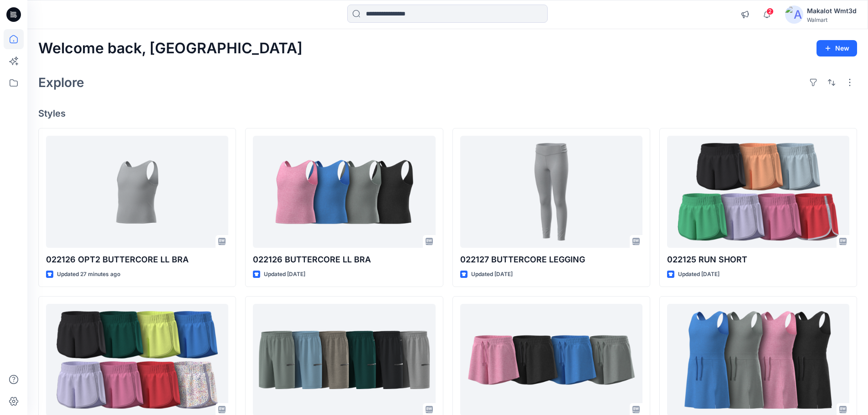  What do you see at coordinates (551, 192) in the screenshot?
I see `a: 022127 BUTTERCORE LEGGING` at bounding box center [551, 192].